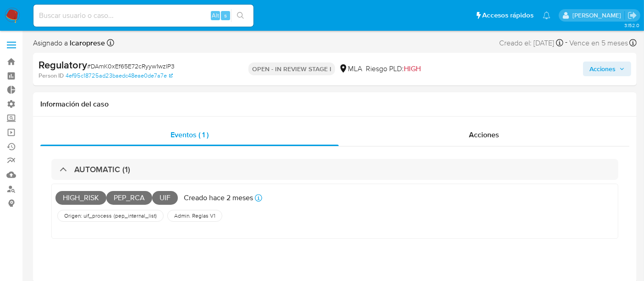  What do you see at coordinates (394, 69) in the screenshot?
I see `span: Riesgo PLD:` at bounding box center [394, 69].